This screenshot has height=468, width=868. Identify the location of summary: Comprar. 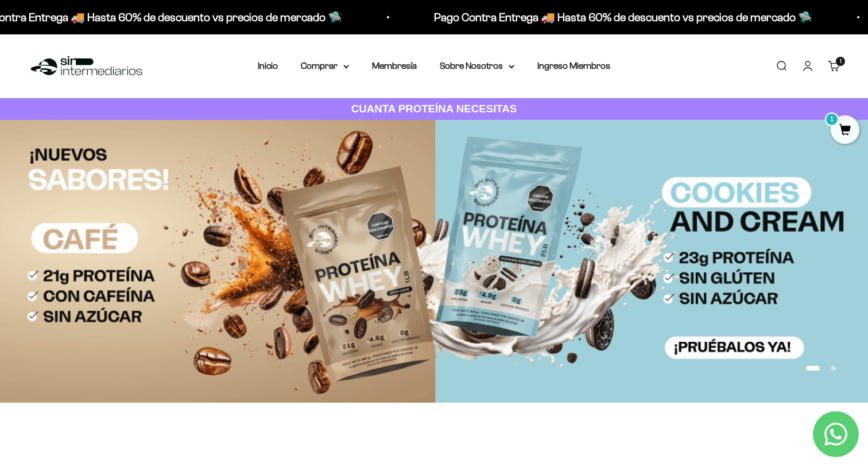
(325, 66).